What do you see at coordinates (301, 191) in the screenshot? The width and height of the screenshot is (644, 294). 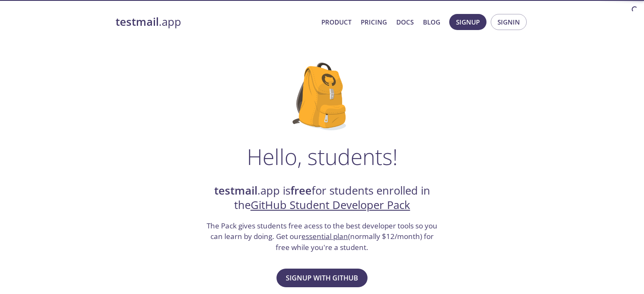 I see `strong: free` at bounding box center [301, 191].